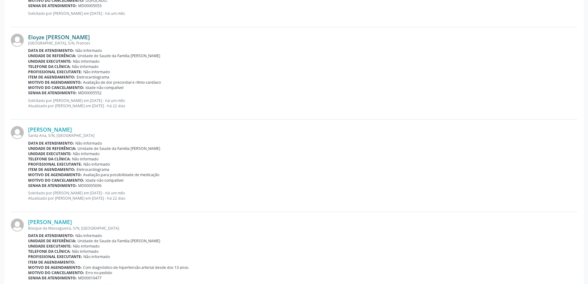  Describe the element at coordinates (122, 82) in the screenshot. I see `span: Avaliação de dor precordial e ritmo cardíaco` at that location.